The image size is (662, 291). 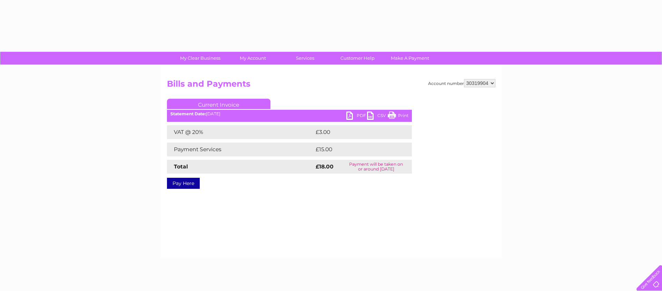 What do you see at coordinates (358, 58) in the screenshot?
I see `a: Customer Help` at bounding box center [358, 58].